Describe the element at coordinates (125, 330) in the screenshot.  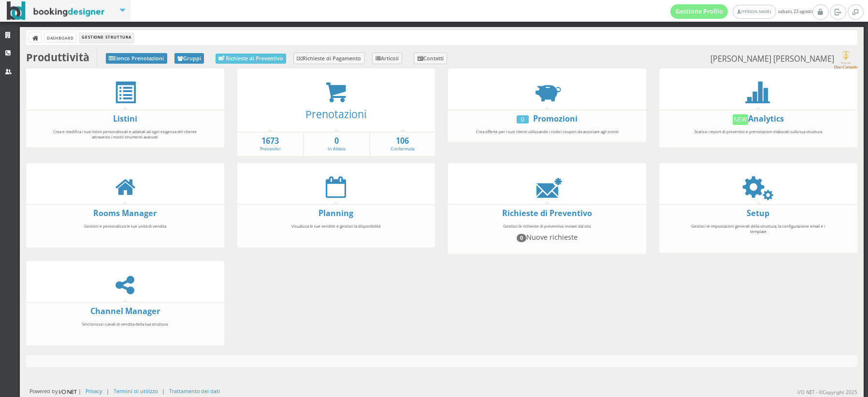
I see `div: Sincronizza i canali di vendita della tua struttura` at that location.